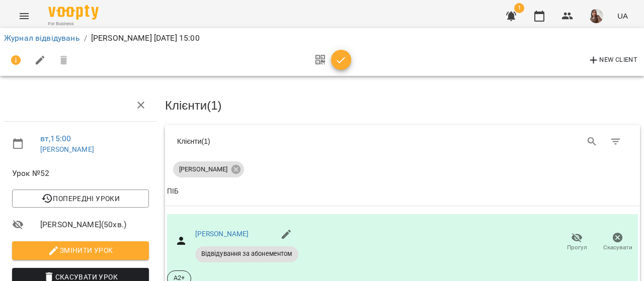  I want to click on button: Попередні уроки, so click(81, 199).